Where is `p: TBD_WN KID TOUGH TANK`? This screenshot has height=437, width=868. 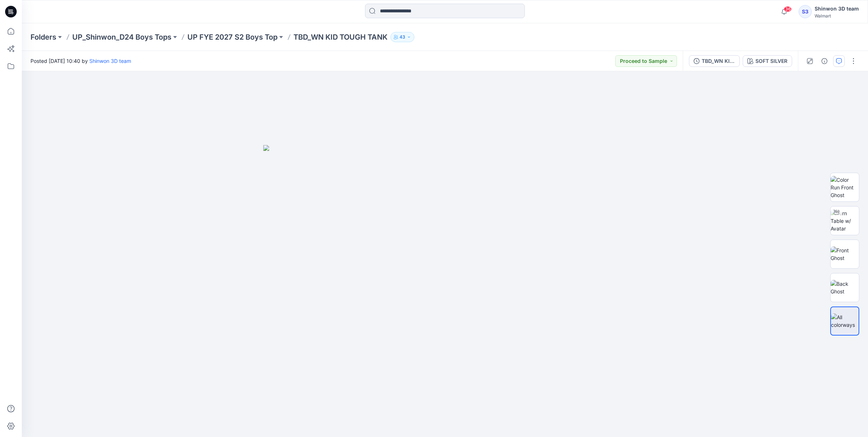 p: TBD_WN KID TOUGH TANK is located at coordinates (340, 37).